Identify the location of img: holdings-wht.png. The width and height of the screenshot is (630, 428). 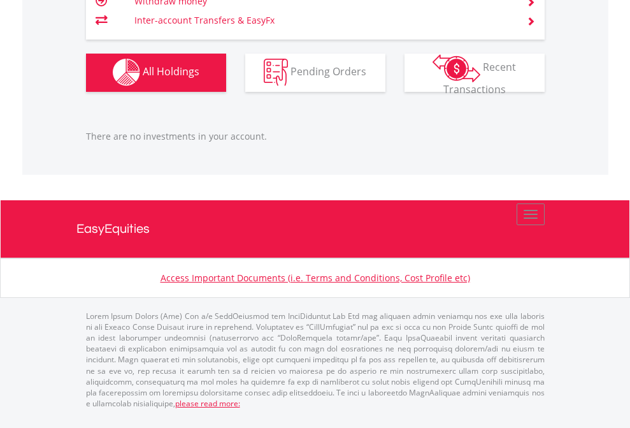
(126, 72).